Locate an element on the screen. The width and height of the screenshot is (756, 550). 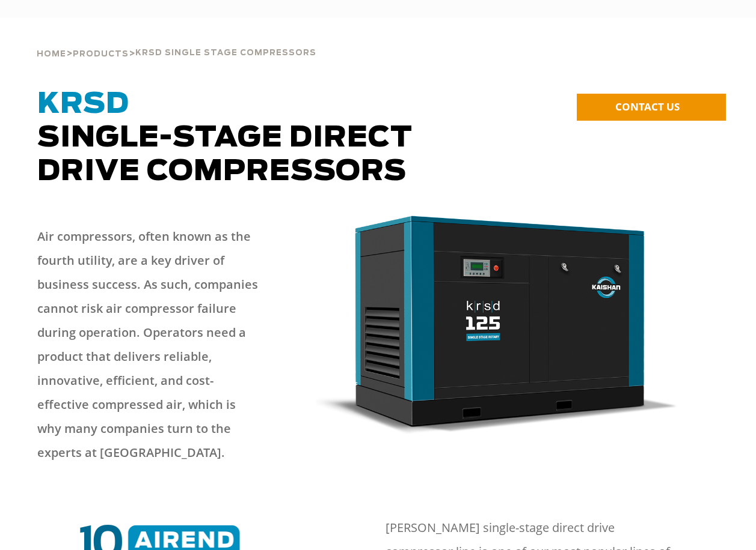
a: CONTACT US is located at coordinates (651, 107).